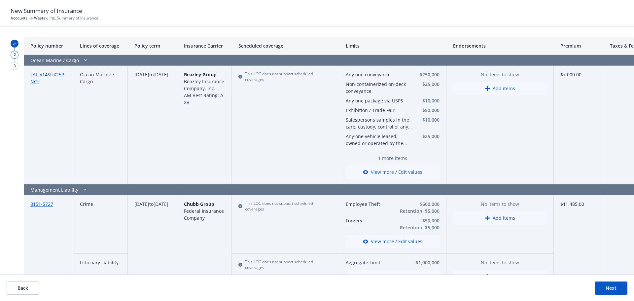  Describe the element at coordinates (427, 74) in the screenshot. I see `span: $250,000` at that location.